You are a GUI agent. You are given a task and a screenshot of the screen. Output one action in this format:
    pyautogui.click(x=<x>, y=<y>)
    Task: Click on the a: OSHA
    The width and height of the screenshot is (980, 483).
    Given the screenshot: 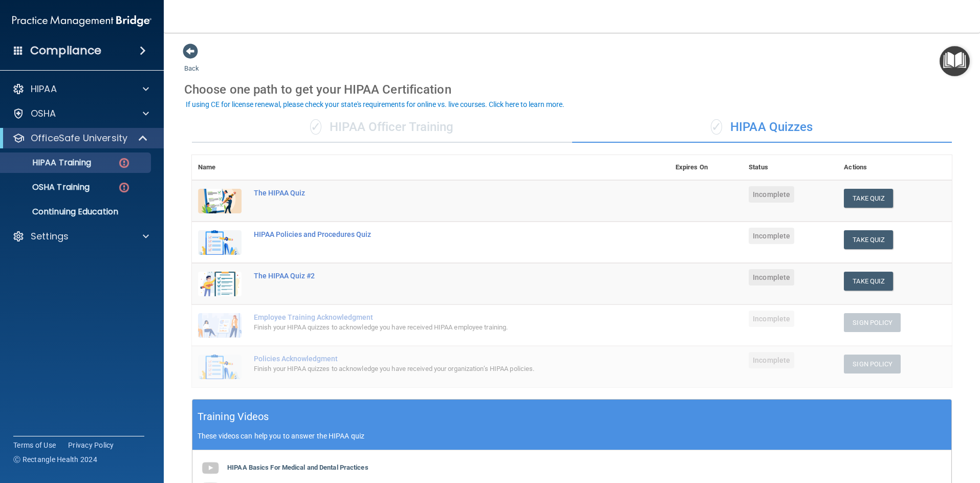 What is the action you would take?
    pyautogui.click(x=80, y=114)
    